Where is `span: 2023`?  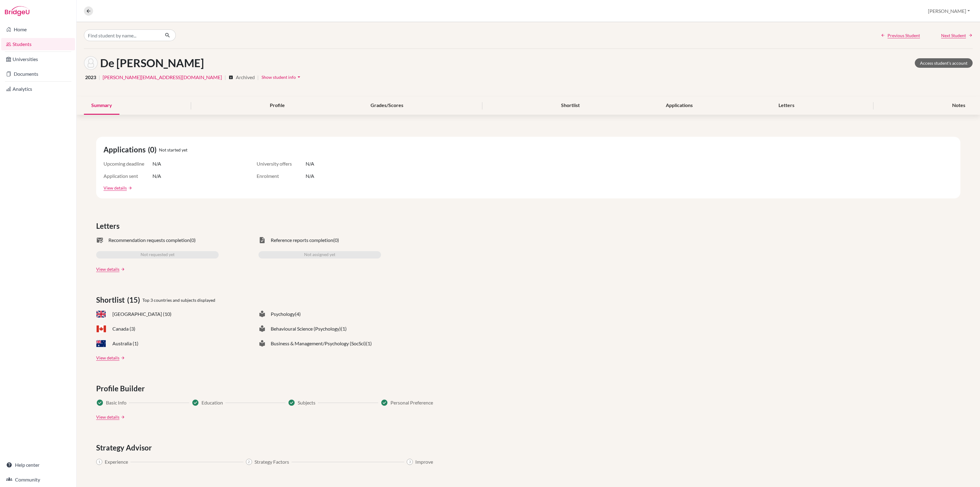 span: 2023 is located at coordinates (90, 77).